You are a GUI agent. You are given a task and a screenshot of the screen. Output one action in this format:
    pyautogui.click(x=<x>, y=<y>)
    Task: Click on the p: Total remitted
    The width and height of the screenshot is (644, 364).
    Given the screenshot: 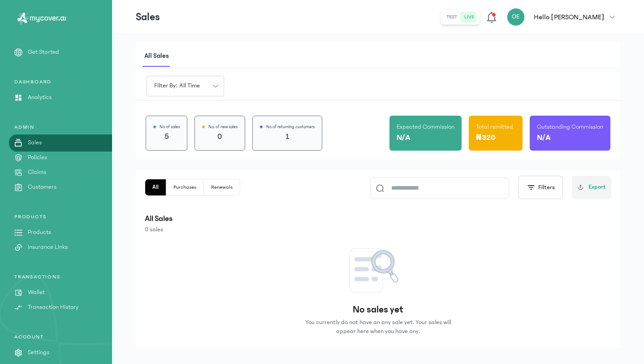 What is the action you would take?
    pyautogui.click(x=495, y=127)
    